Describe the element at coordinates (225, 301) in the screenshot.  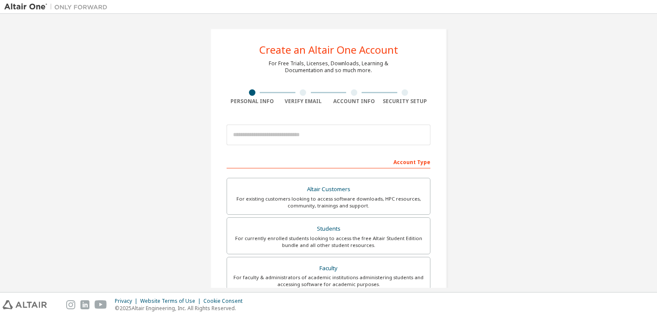
I see `div: Cookie Consent` at that location.